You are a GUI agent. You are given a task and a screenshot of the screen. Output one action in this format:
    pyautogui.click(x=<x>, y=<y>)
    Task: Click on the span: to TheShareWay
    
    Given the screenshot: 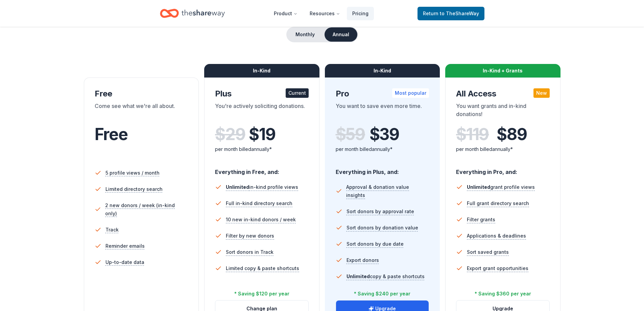 What is the action you would take?
    pyautogui.click(x=459, y=13)
    